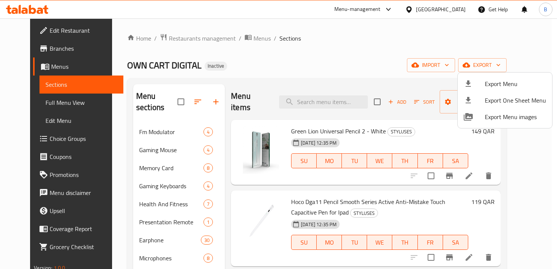 Image resolution: width=557 pixels, height=269 pixels. What do you see at coordinates (504, 100) in the screenshot?
I see `li: Export one sheet menu items` at bounding box center [504, 100].